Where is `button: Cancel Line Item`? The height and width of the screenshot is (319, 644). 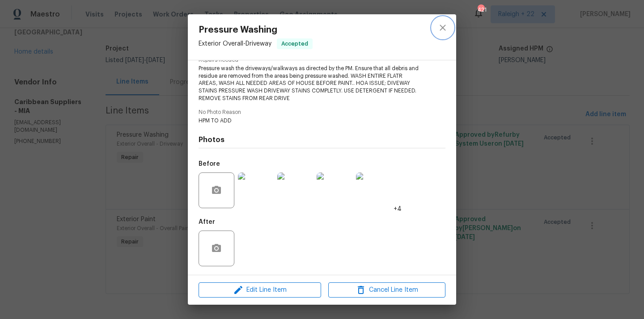 button: Cancel Line Item is located at coordinates (387, 291).